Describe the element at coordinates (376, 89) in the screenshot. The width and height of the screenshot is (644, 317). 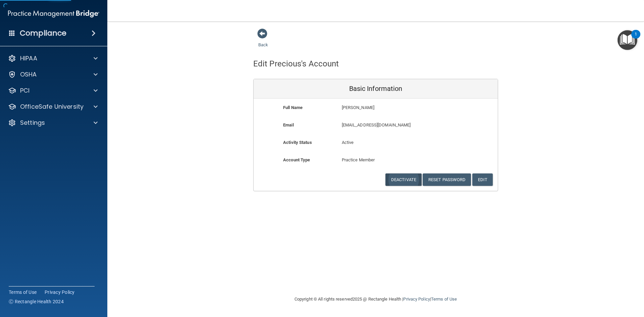
I see `div: Basic Information` at that location.